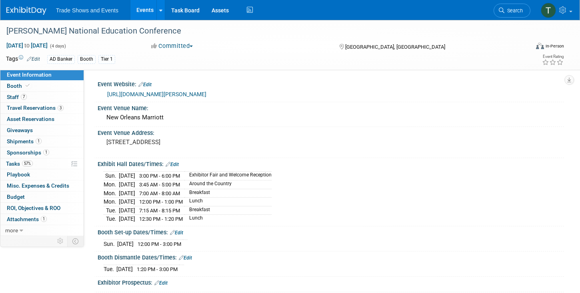 Image resolution: width=580 pixels, height=293 pixels. What do you see at coordinates (42, 164) in the screenshot?
I see `a: Tasks57%` at bounding box center [42, 164].